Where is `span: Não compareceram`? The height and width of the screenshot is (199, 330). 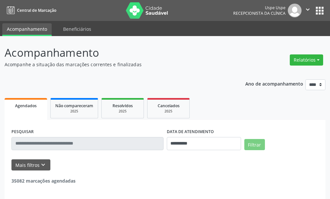
span: Não compareceram is located at coordinates (74, 105).